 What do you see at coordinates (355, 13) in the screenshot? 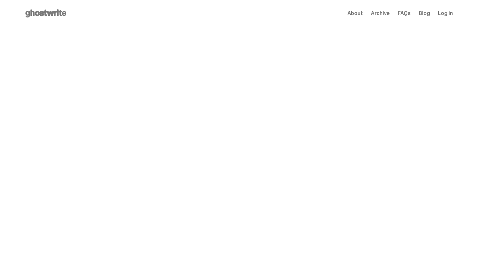
I see `span: About` at bounding box center [355, 13].